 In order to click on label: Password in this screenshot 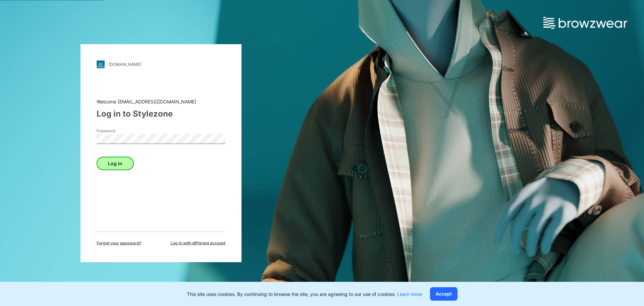, I will do `click(120, 131)`.